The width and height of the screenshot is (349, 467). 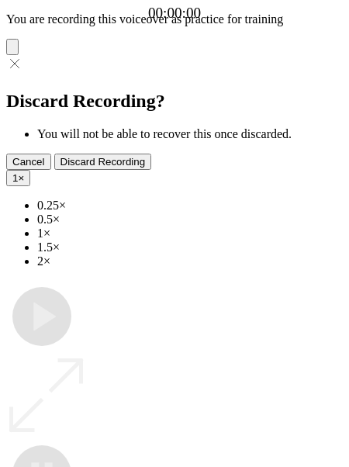 What do you see at coordinates (190, 219) in the screenshot?
I see `li: 0.5×` at bounding box center [190, 219].